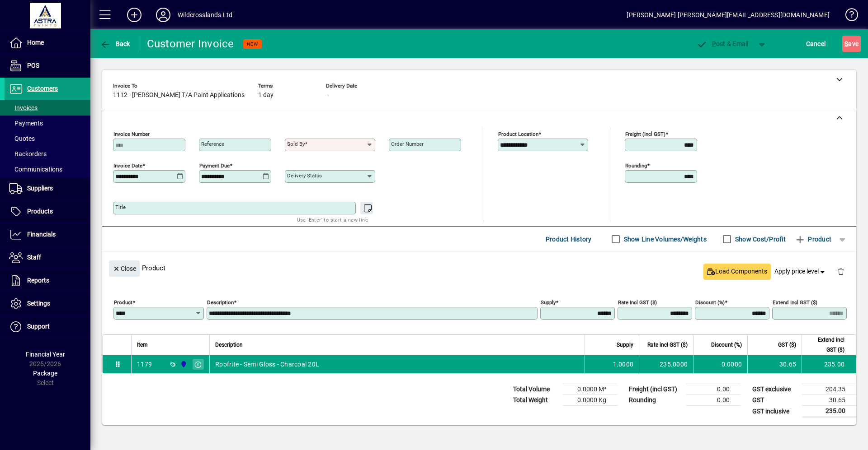  I want to click on mat-label: Order number, so click(407, 145).